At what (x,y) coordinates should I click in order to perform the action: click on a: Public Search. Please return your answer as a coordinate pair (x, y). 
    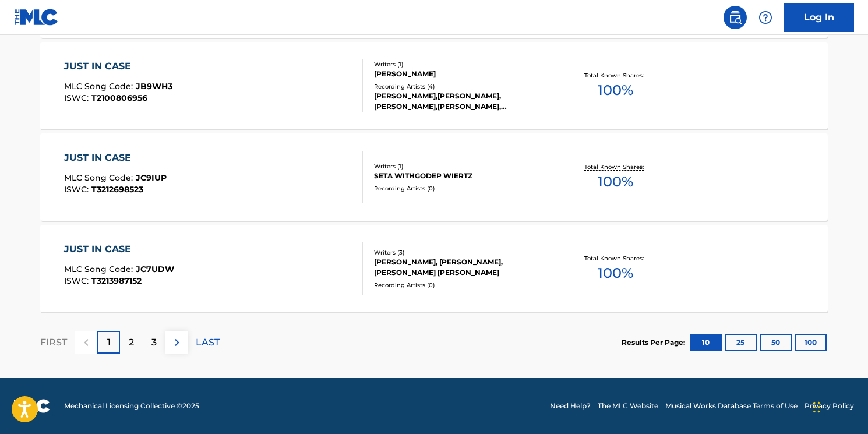
    Looking at the image, I should click on (735, 18).